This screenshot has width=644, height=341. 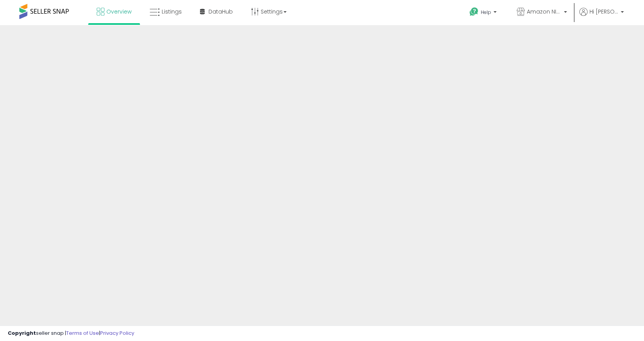 What do you see at coordinates (117, 333) in the screenshot?
I see `a: Privacy Policy` at bounding box center [117, 333].